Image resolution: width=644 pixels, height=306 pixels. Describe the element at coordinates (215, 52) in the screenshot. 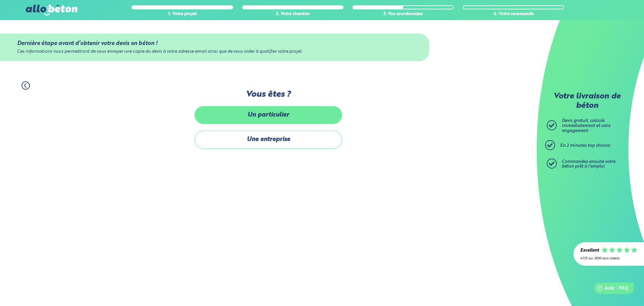

I see `div: Ces informations nous permettront de vous envoyer une copie du devis à votre adresse email ainsi ...` at that location.